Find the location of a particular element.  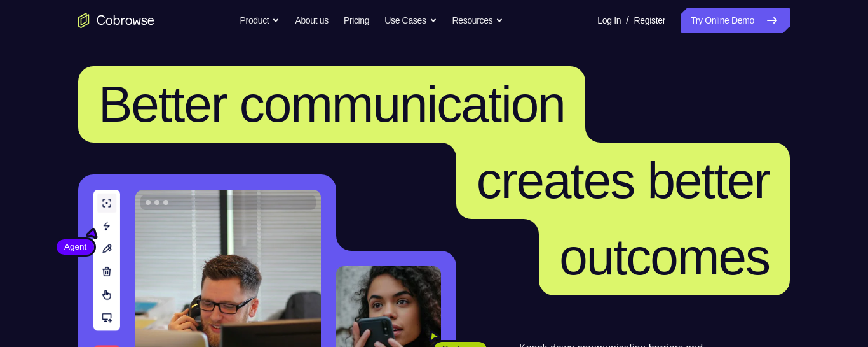

a: Pricing is located at coordinates (356, 20).